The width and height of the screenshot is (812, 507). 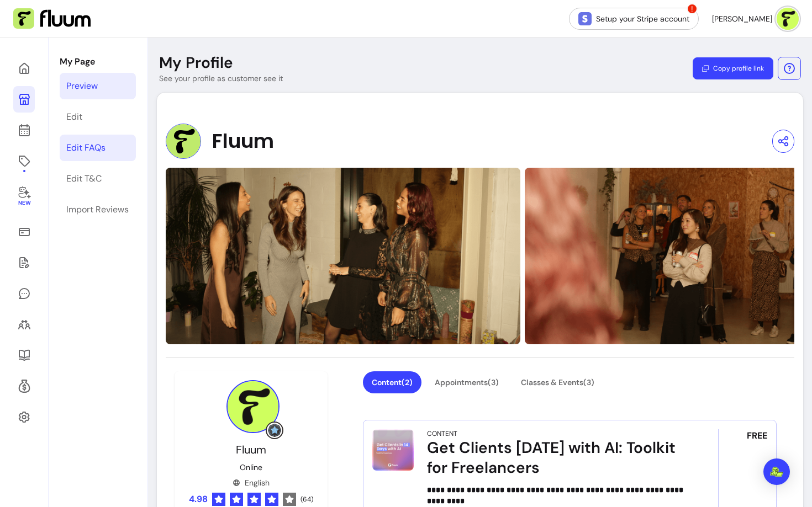 What do you see at coordinates (466, 383) in the screenshot?
I see `button: Appointments(3)` at bounding box center [466, 383].